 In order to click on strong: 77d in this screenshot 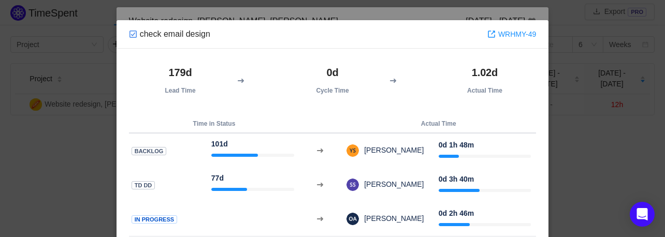, I will do `click(218, 178)`.